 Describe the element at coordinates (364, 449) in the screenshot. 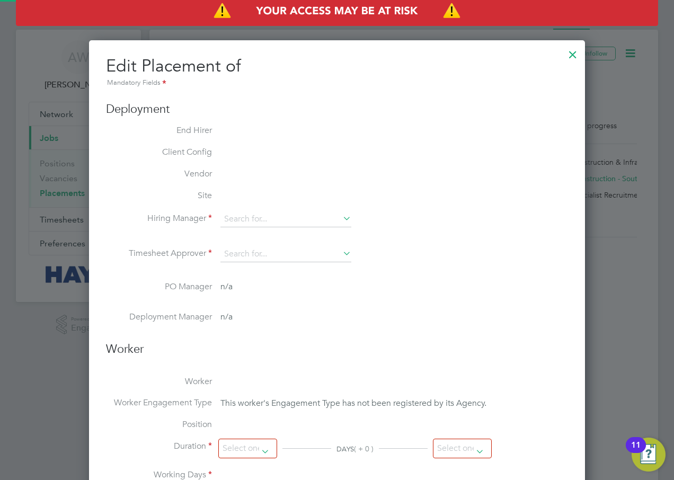

I see `span: ( + 0 )` at that location.